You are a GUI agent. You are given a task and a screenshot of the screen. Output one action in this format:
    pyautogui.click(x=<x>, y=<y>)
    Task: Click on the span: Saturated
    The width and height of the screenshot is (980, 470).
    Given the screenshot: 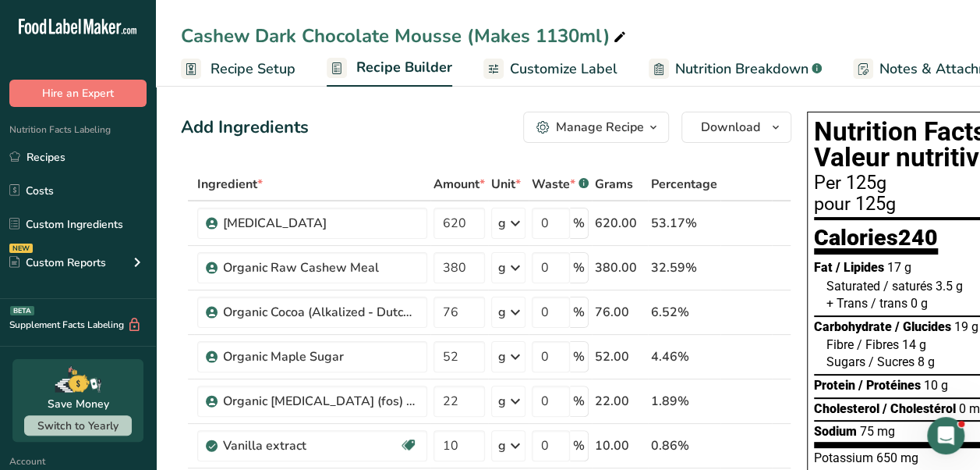 What is the action you would take?
    pyautogui.click(x=852, y=285)
    